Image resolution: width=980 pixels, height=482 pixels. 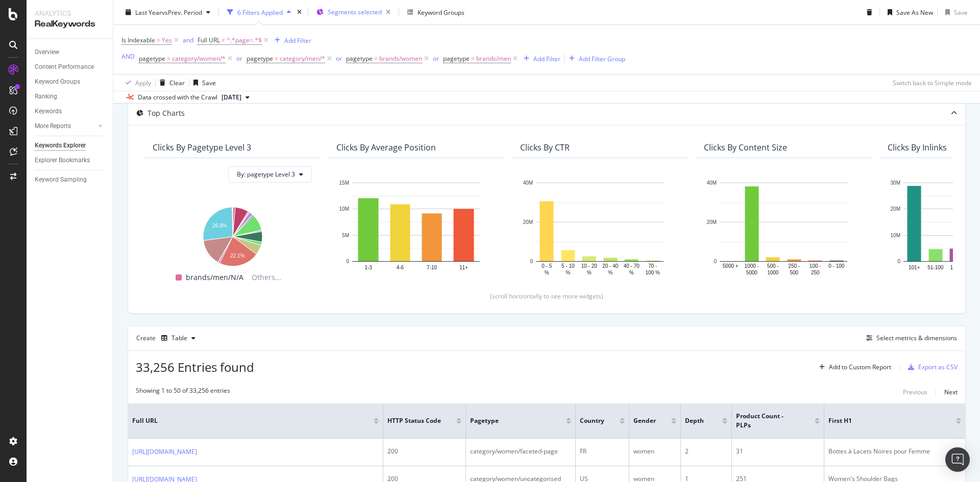 What do you see at coordinates (521, 452) in the screenshot?
I see `div: category/women/faceted-page` at bounding box center [521, 452].